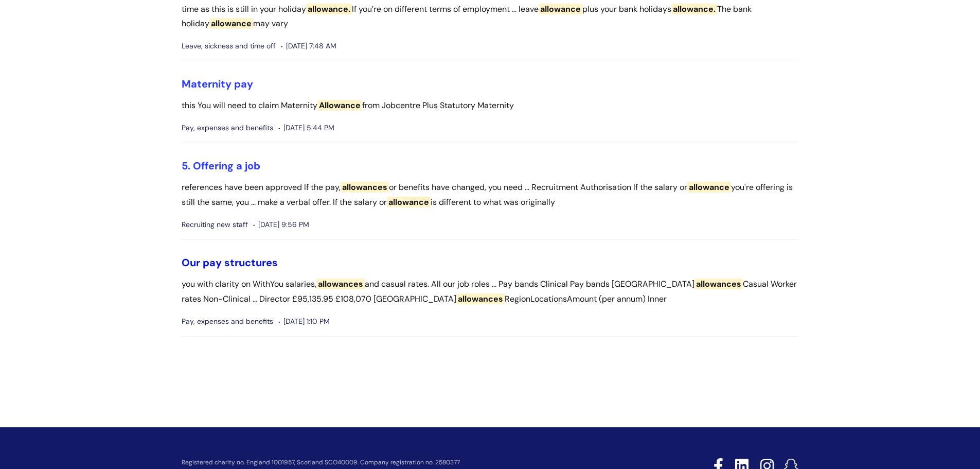 Image resolution: width=980 pixels, height=469 pixels. I want to click on p: this You will need to claim Maternity from Jobcentre Plus Statutory Maternity, so click(491, 106).